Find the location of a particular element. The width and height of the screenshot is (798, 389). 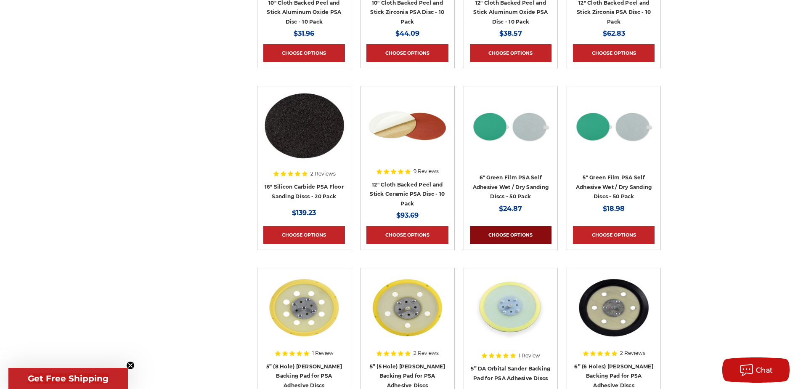

a: 5” (5 Hole) DA Sander Backing Pad for PSA Adhesive Discs is located at coordinates (407, 328).